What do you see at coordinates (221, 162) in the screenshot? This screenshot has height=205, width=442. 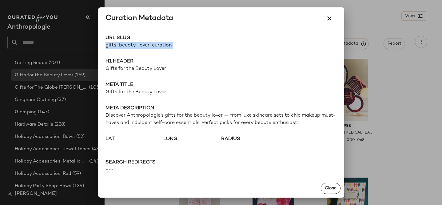 I see `span: search redirects` at bounding box center [221, 162].